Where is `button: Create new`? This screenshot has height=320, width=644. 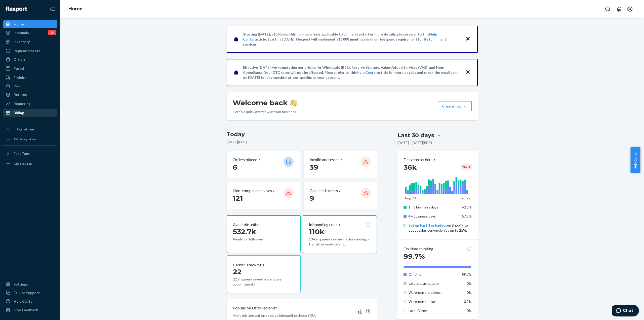
button: Create new is located at coordinates (455, 106).